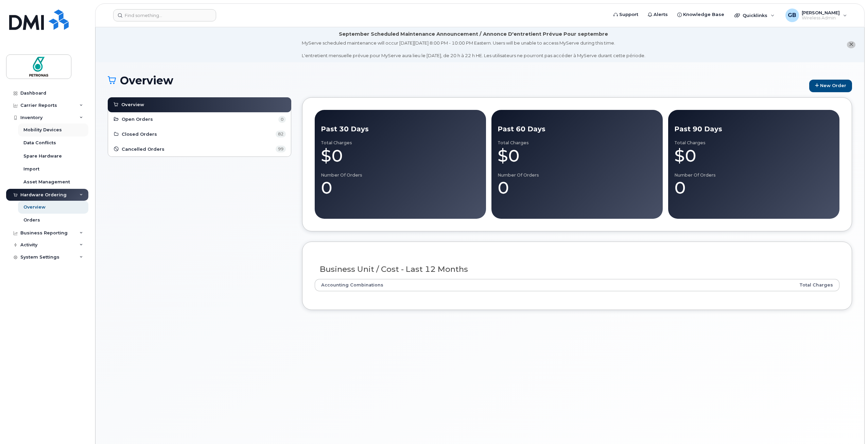 Image resolution: width=868 pixels, height=444 pixels. What do you see at coordinates (137, 119) in the screenshot?
I see `span: Open Orders` at bounding box center [137, 119].